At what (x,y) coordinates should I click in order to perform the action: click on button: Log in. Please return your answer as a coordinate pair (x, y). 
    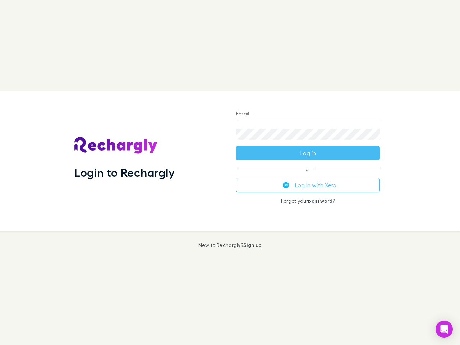
    Looking at the image, I should click on (308, 153).